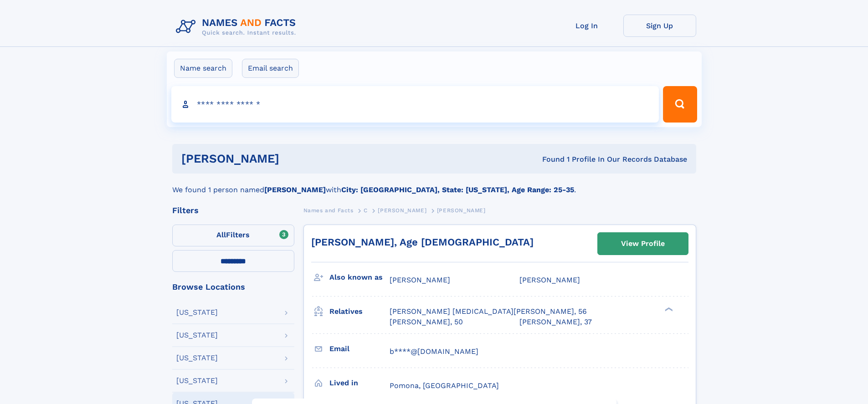  Describe the element at coordinates (203, 68) in the screenshot. I see `label: Name search` at that location.